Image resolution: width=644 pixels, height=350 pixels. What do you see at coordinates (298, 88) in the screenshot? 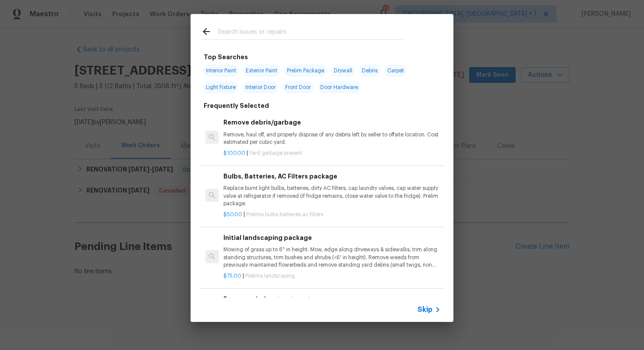
I see `span: Front Door` at bounding box center [298, 88].